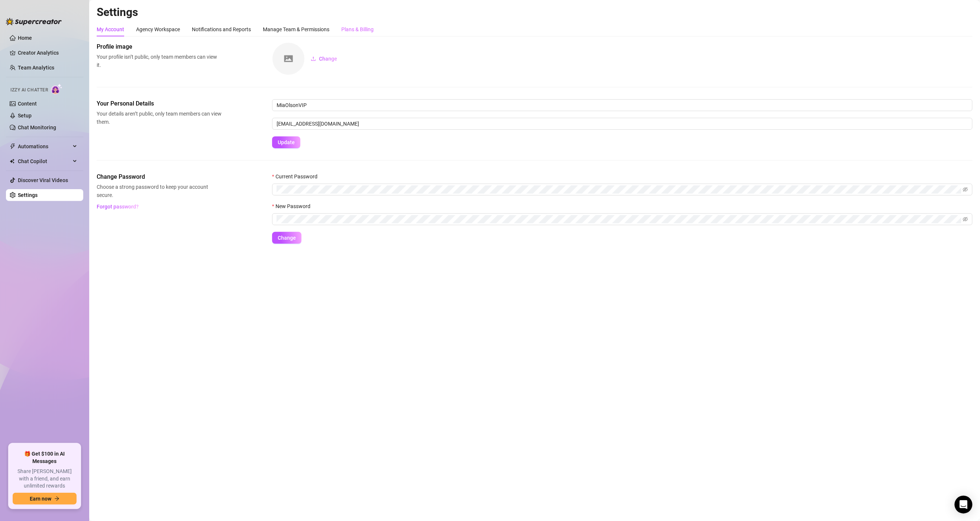 The image size is (980, 521). Describe the element at coordinates (12, 162) in the screenshot. I see `img: Chat Copilot` at that location.